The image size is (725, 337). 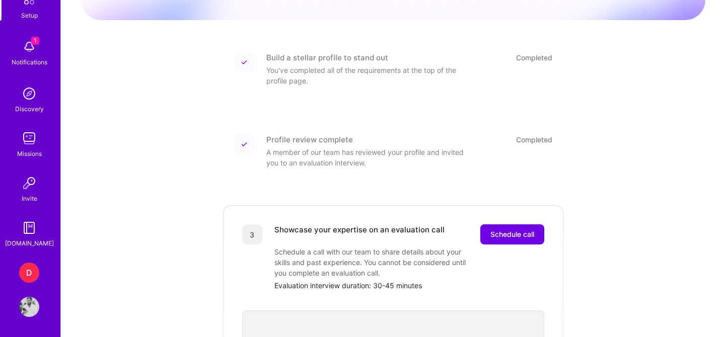 What do you see at coordinates (29, 15) in the screenshot?
I see `div: Setup` at bounding box center [29, 15].